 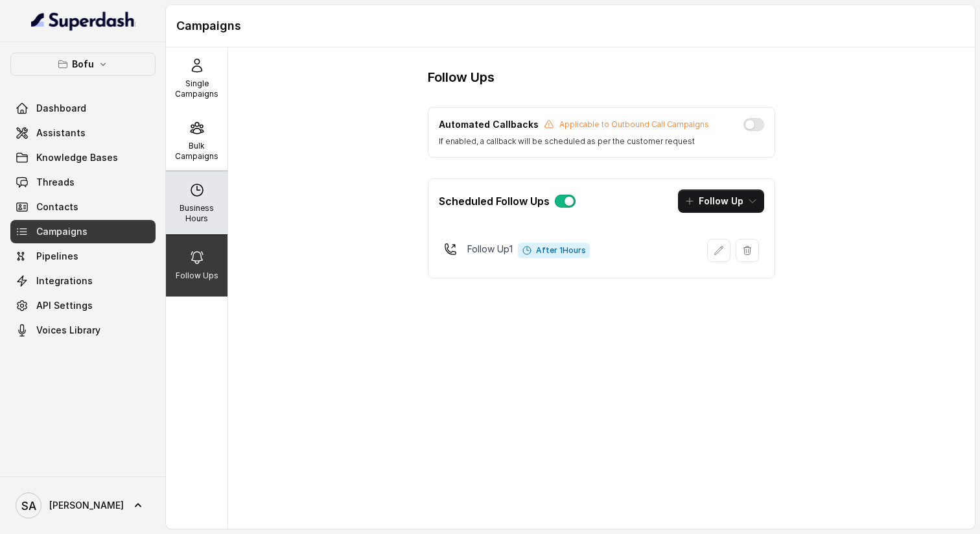 I want to click on h3: Follow Ups, so click(x=461, y=77).